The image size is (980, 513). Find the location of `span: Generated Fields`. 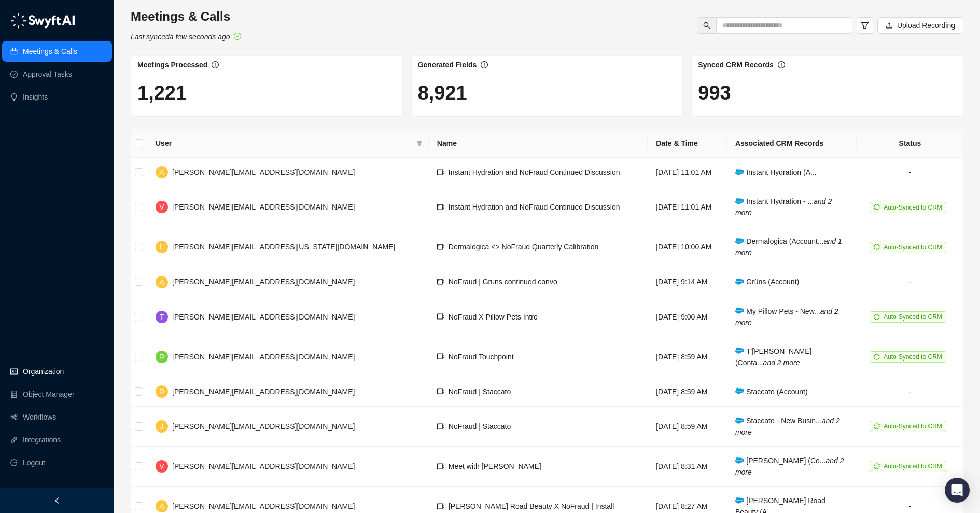

span: Generated Fields is located at coordinates (447, 65).